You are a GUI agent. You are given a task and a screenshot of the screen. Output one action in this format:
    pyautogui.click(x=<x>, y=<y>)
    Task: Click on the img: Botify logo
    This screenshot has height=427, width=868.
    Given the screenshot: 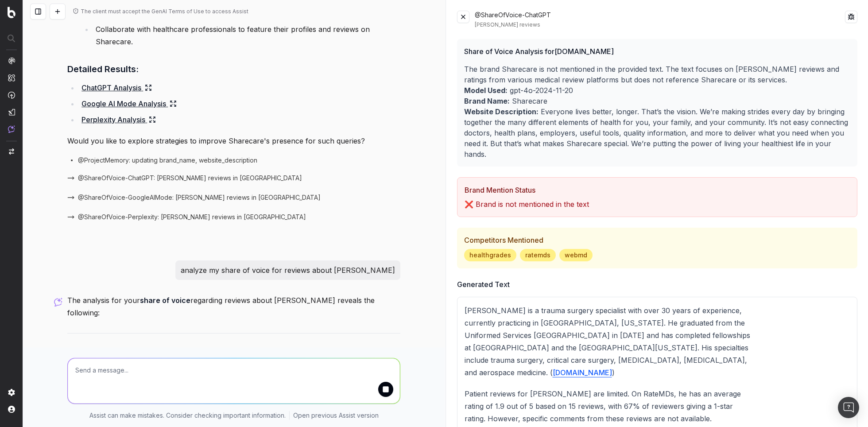 What is the action you would take?
    pyautogui.click(x=11, y=12)
    